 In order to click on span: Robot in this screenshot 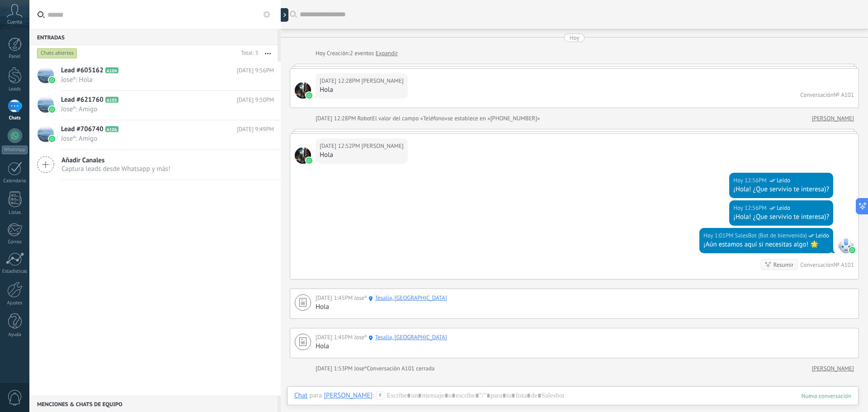, I will do `click(364, 118)`.